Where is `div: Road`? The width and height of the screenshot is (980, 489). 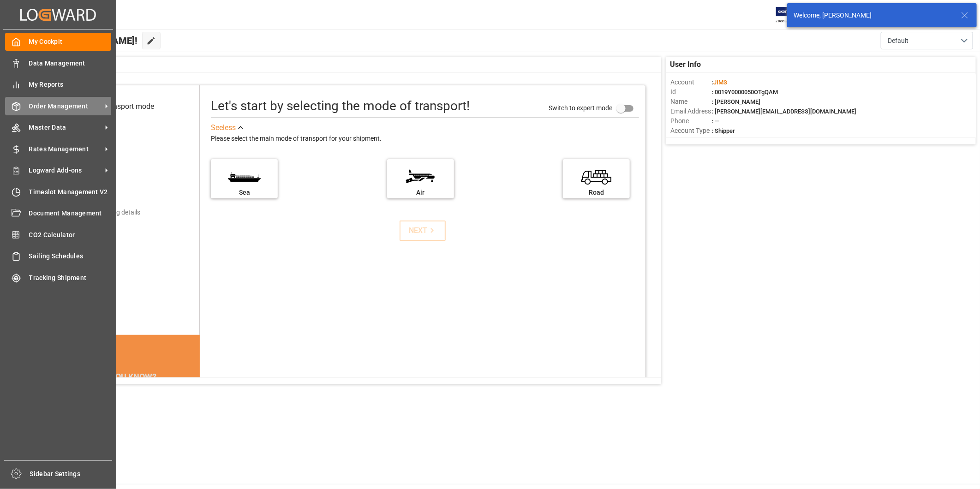 div: Road is located at coordinates (596, 192).